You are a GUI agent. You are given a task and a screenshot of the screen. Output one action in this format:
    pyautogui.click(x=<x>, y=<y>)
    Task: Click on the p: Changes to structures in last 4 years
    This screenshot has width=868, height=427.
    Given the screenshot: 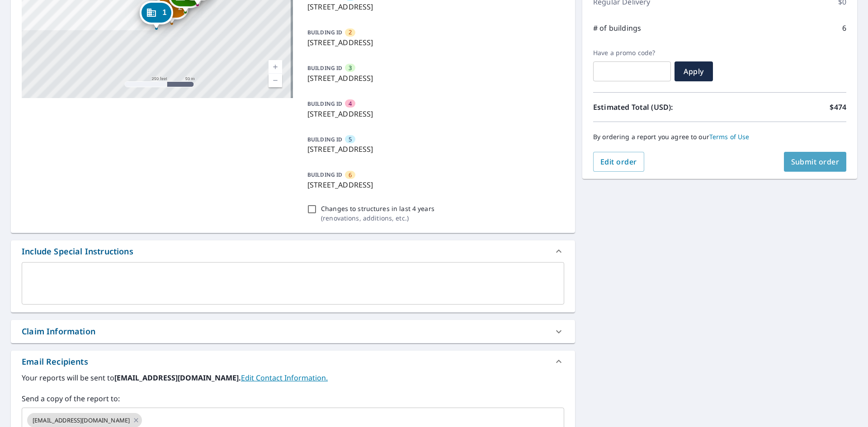 What is the action you would take?
    pyautogui.click(x=378, y=208)
    